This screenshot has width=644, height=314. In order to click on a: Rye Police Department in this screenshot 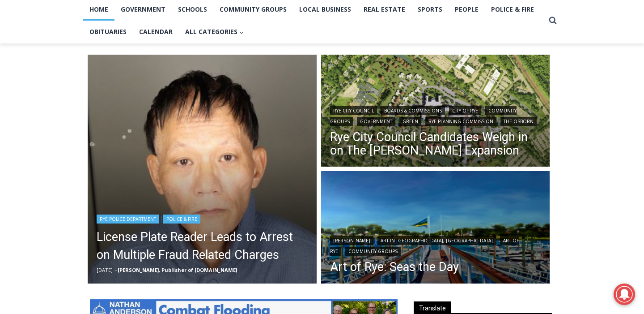, I will do `click(128, 219)`.